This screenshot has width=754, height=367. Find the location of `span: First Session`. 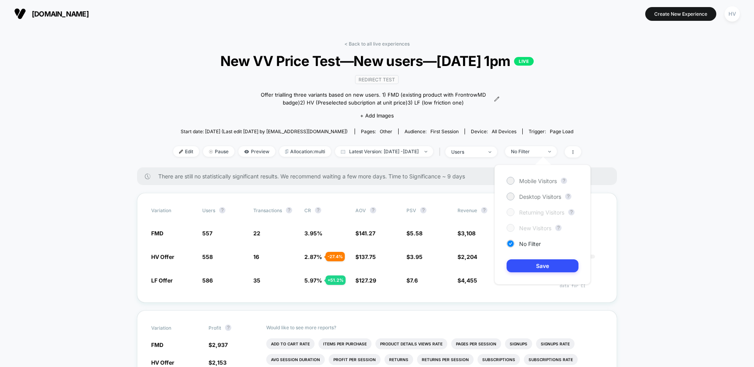

span: First Session is located at coordinates (445, 131).